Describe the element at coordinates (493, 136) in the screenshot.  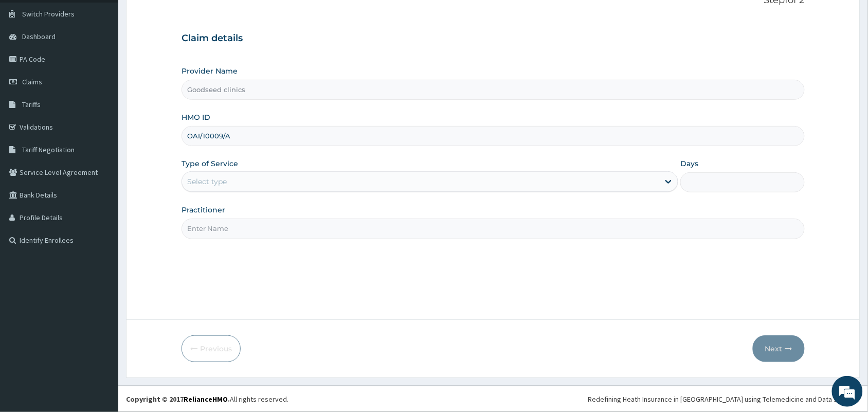
I see `input: Enter HMO ID` at that location.